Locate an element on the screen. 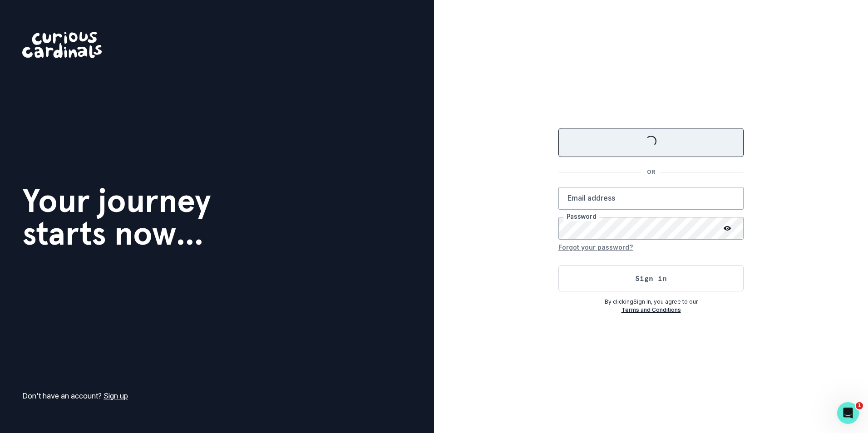  img: Curious Cardinals Logo is located at coordinates (62, 45).